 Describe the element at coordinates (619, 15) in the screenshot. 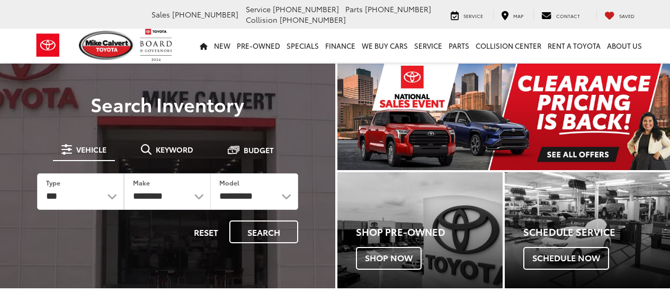

I see `a: My Saved Vehicles` at that location.